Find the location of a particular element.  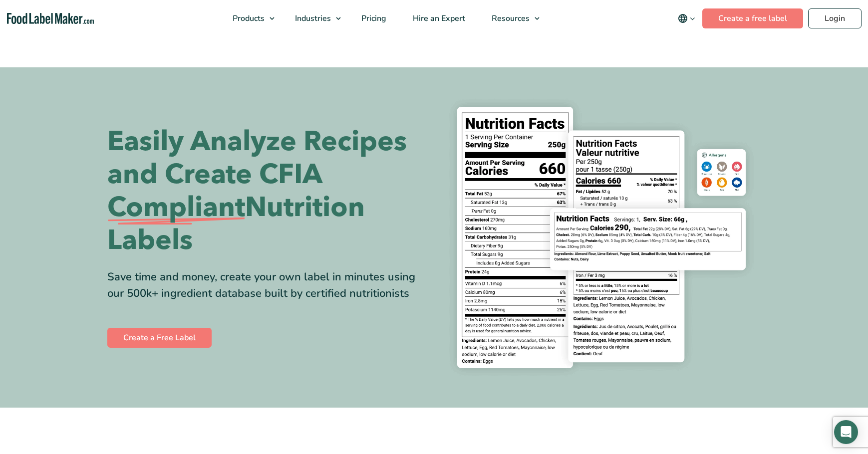

span: Hire an Expert is located at coordinates (438, 19).